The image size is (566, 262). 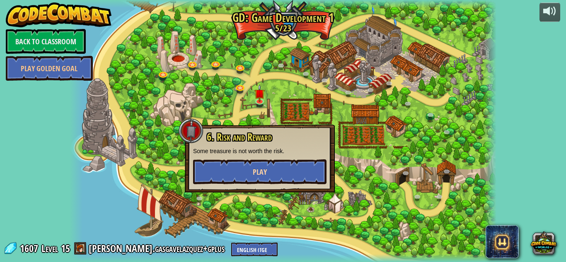 I want to click on span: Play, so click(x=260, y=172).